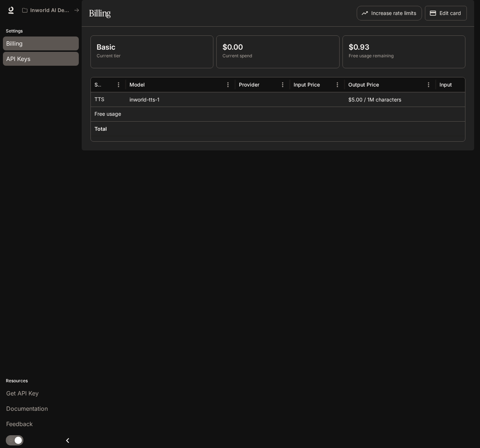 This screenshot has width=480, height=448. What do you see at coordinates (249, 84) in the screenshot?
I see `div: Provider` at bounding box center [249, 84].